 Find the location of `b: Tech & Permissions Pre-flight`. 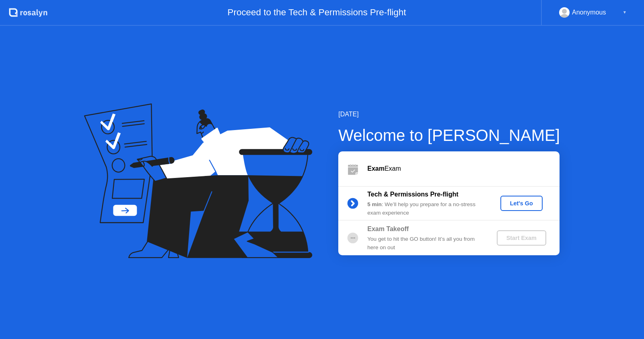

b: Tech & Permissions Pre-flight is located at coordinates (412, 194).